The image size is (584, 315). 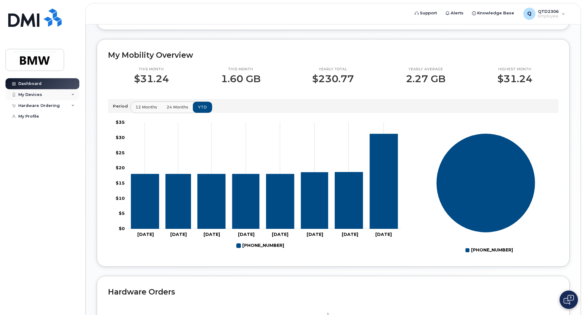 I want to click on span: QTD2306, so click(x=548, y=11).